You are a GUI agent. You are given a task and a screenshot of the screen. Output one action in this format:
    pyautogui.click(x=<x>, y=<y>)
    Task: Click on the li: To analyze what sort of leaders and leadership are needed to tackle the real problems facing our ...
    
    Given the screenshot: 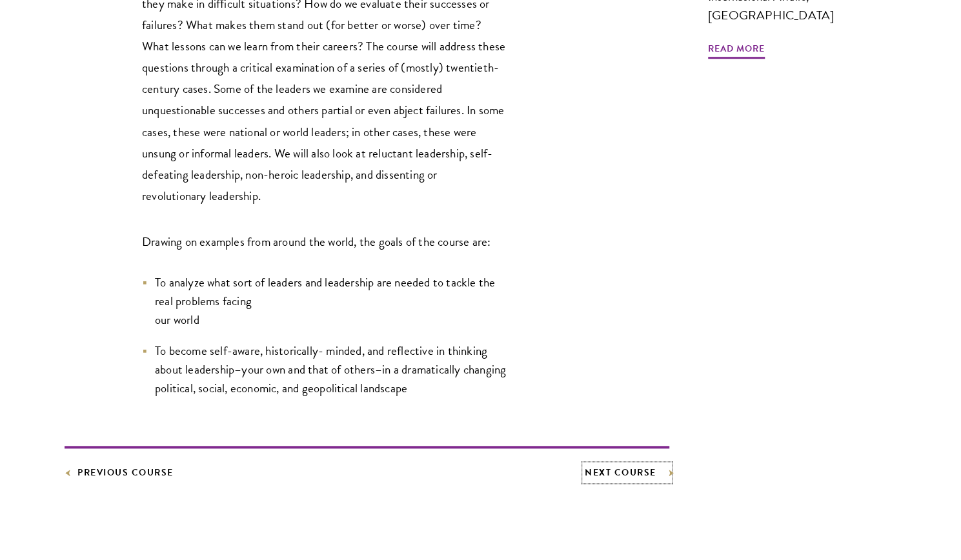 What is the action you would take?
    pyautogui.click(x=326, y=300)
    